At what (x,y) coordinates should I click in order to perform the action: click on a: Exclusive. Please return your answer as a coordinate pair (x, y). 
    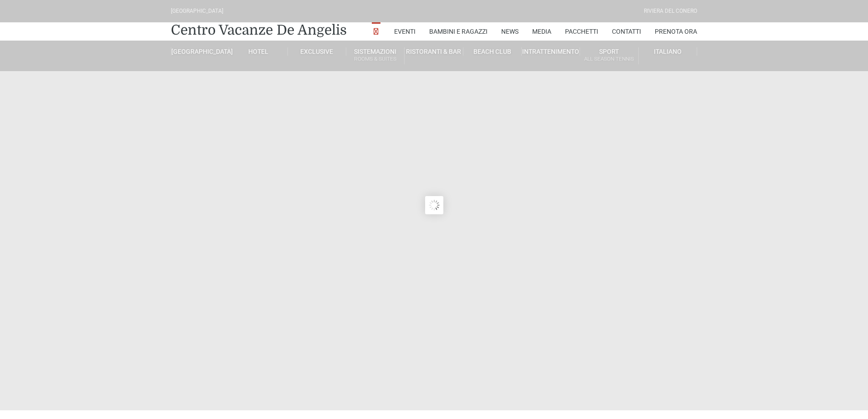
    Looking at the image, I should click on (317, 51).